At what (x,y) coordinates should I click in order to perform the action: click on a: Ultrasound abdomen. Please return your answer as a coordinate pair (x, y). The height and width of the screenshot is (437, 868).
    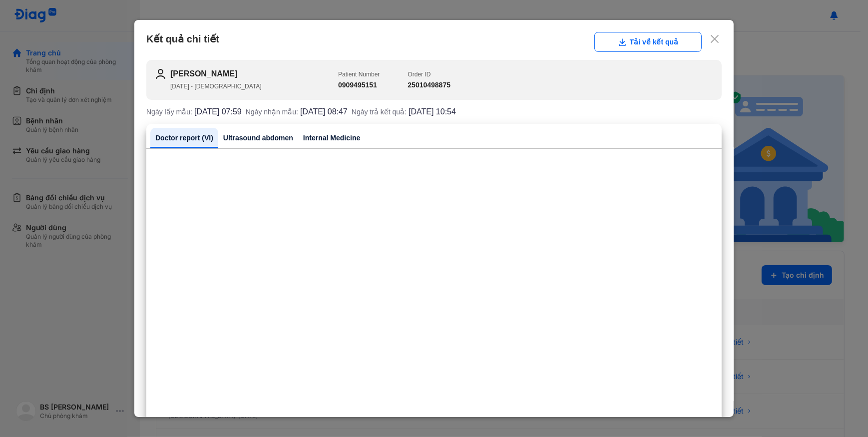
    Looking at the image, I should click on (258, 138).